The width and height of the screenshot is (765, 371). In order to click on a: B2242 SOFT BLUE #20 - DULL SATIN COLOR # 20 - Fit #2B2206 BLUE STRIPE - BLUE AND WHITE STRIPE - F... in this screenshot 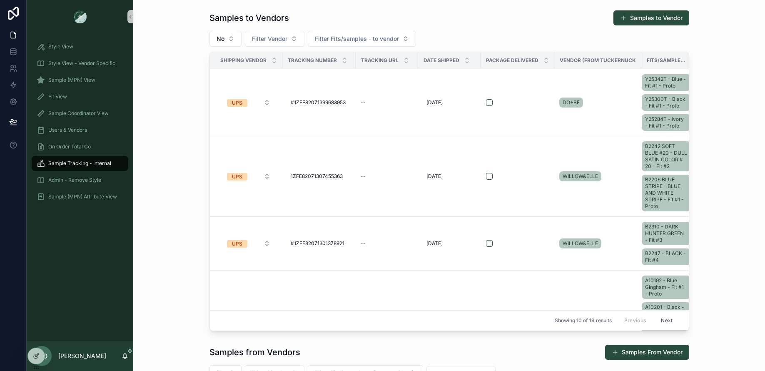, I will do `click(668, 176)`.